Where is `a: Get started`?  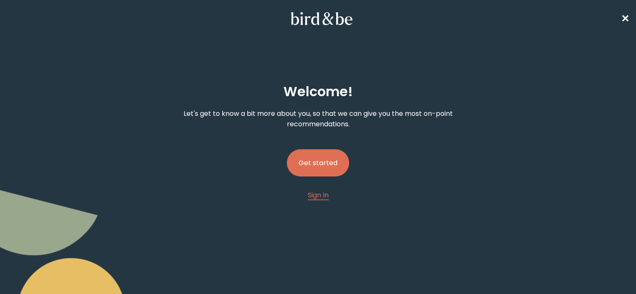 a: Get started is located at coordinates (318, 163).